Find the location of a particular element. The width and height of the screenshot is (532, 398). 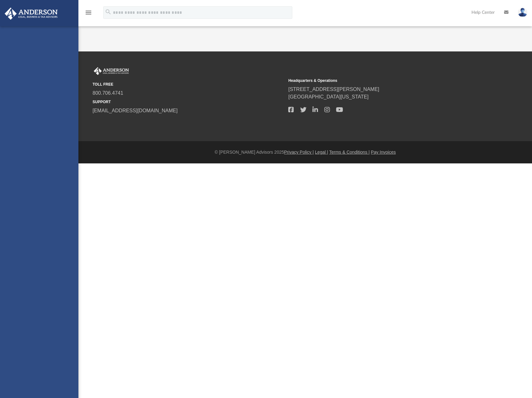

a: Privacy Policy | is located at coordinates (299, 152).